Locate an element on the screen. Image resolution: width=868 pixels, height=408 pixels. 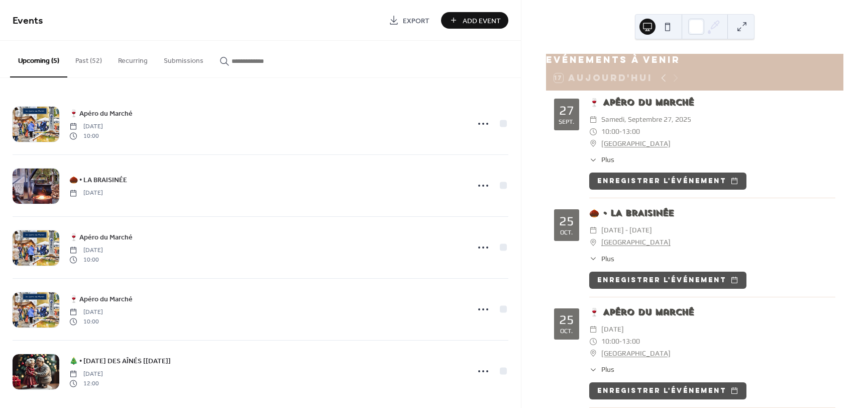
button: Upcoming (5) is located at coordinates (38, 59).